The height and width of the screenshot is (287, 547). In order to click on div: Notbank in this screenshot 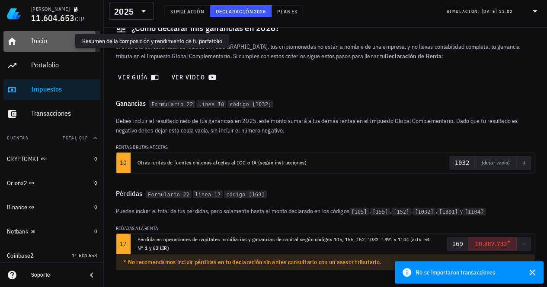, I will do `click(18, 232)`.